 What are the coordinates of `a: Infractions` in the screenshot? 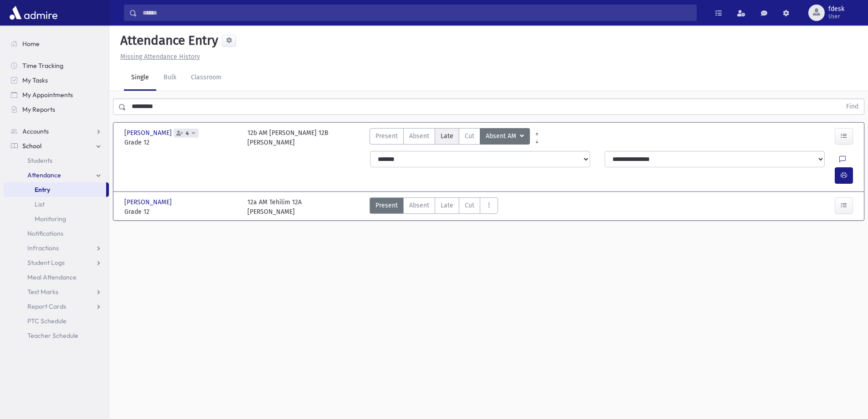 It's located at (56, 248).